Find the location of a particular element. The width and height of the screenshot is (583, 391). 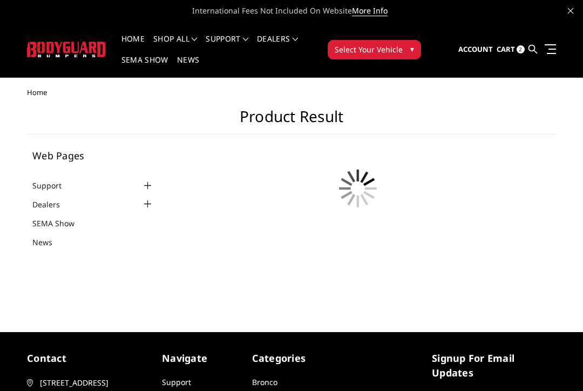

a: Bronco is located at coordinates (265, 382).